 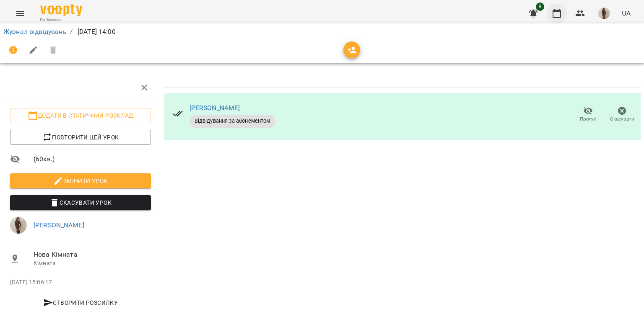 What do you see at coordinates (80, 303) in the screenshot?
I see `span: Створити розсилку` at bounding box center [80, 303].